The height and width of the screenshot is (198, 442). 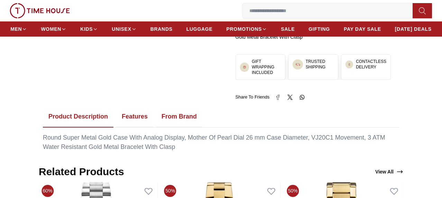 What do you see at coordinates (51, 29) in the screenshot?
I see `span: WOMEN` at bounding box center [51, 29].